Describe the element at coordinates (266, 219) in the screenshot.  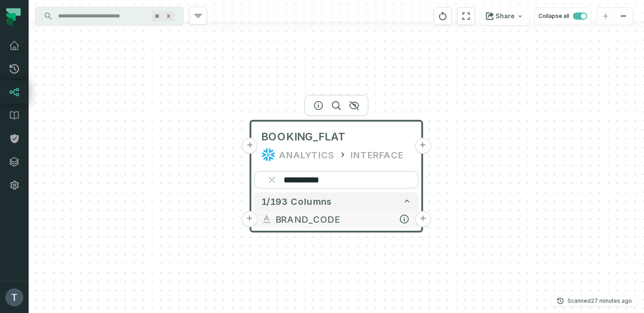
I see `span: string` at that location.